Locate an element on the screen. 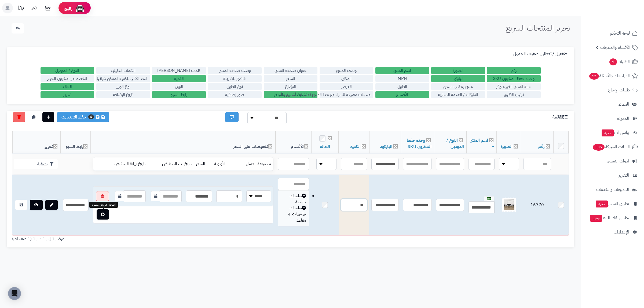 Image resolution: width=644 pixels, height=308 pixels. label: تاريخ الإضافة is located at coordinates (123, 95).